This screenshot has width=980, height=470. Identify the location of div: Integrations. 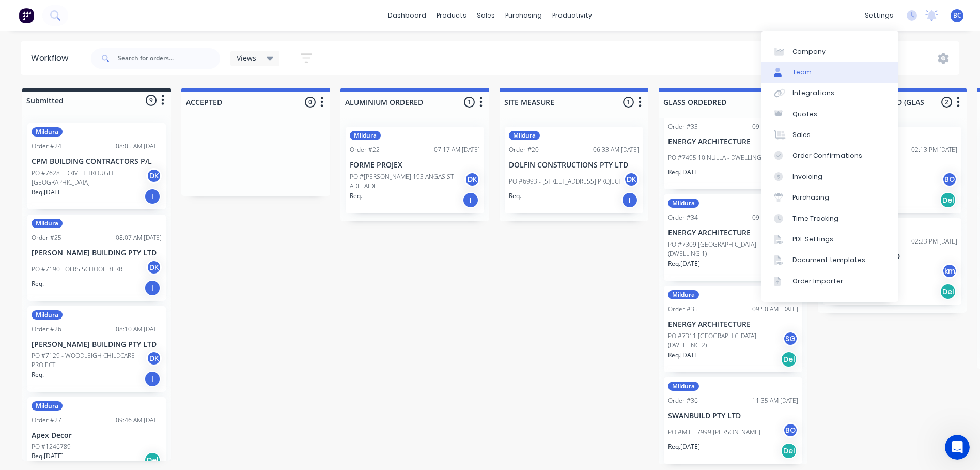
(813, 93).